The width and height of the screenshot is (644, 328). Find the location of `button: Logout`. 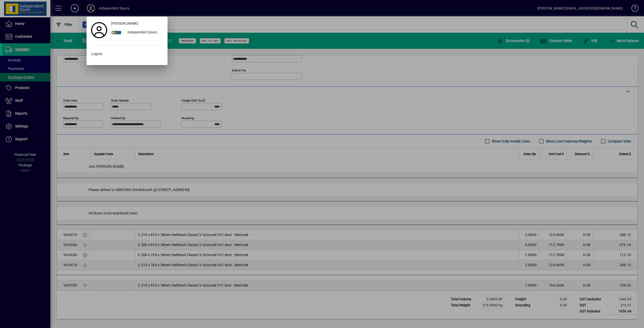

button: Logout is located at coordinates (127, 54).